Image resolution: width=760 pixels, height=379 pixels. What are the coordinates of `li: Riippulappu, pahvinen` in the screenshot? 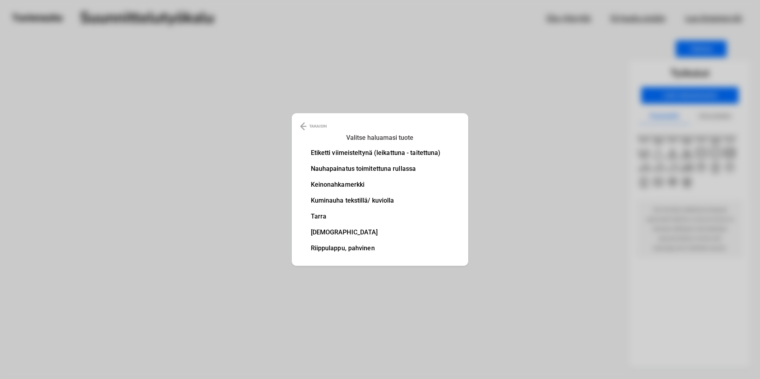 It's located at (375, 248).